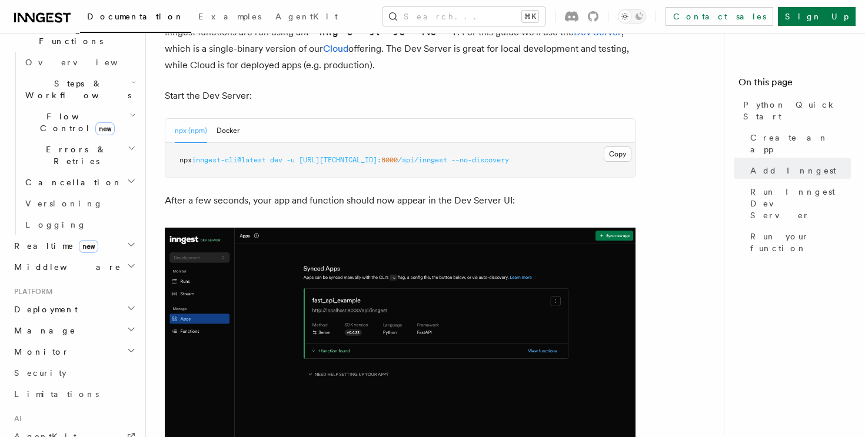 The image size is (865, 437). What do you see at coordinates (40, 373) in the screenshot?
I see `span: Security` at bounding box center [40, 373].